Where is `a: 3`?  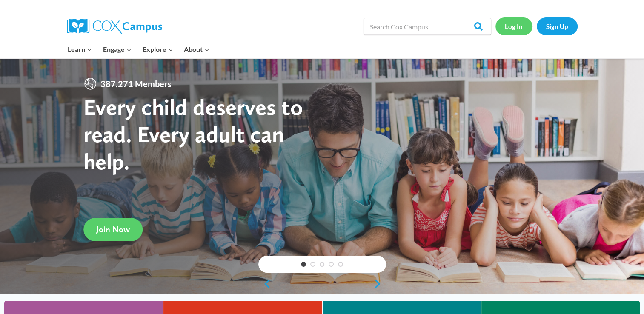 a: 3 is located at coordinates (322, 264).